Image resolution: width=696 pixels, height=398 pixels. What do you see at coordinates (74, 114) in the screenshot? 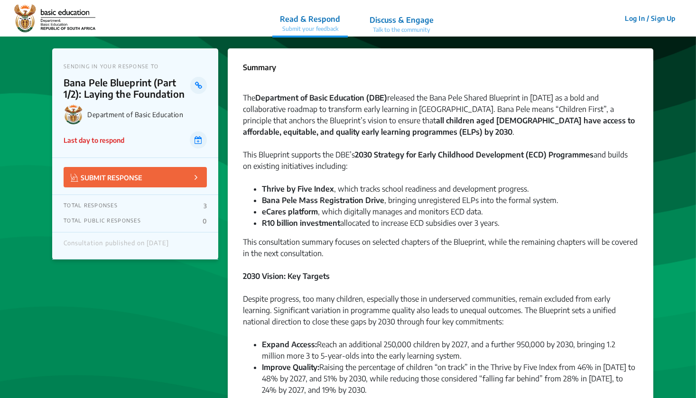
I see `img: Department of Basic Education logo` at bounding box center [74, 114].